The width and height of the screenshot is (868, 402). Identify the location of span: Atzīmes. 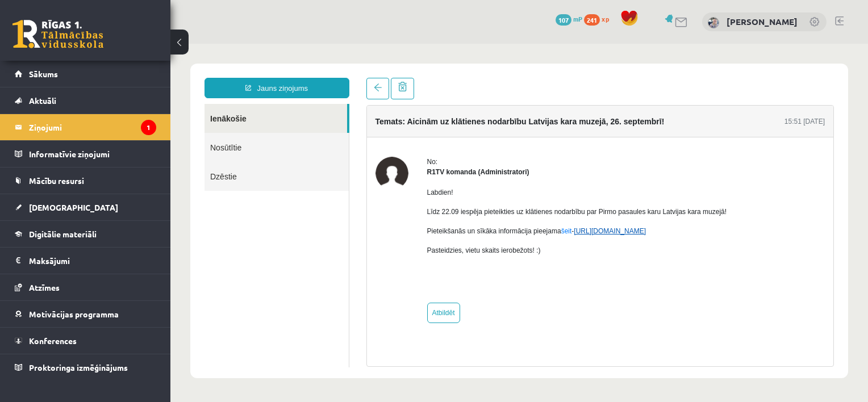
(45, 287).